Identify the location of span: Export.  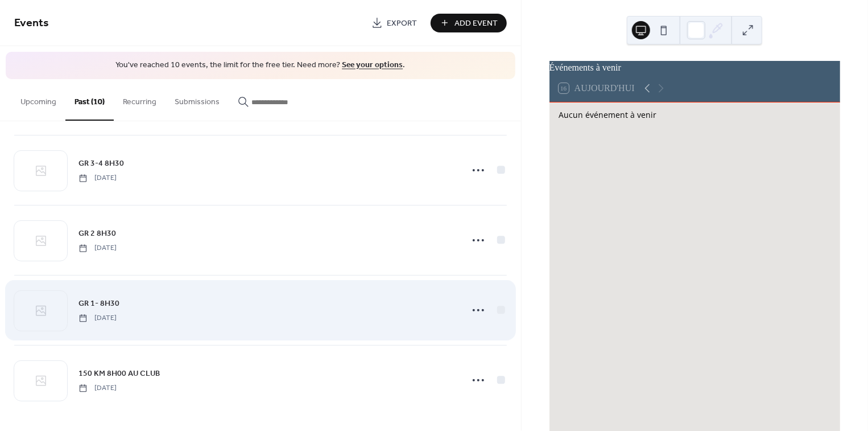
(402, 23).